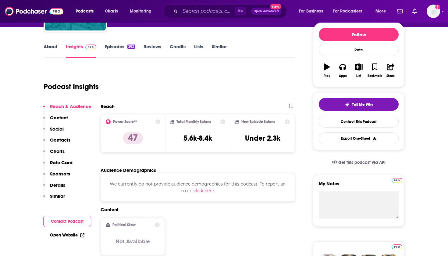 This screenshot has width=448, height=256. What do you see at coordinates (362, 105) in the screenshot?
I see `span: Tell Me Why` at bounding box center [362, 105].